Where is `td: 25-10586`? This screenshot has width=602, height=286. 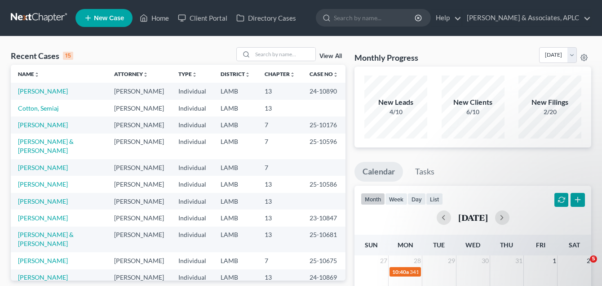 td: 25-10586 is located at coordinates (324, 184).